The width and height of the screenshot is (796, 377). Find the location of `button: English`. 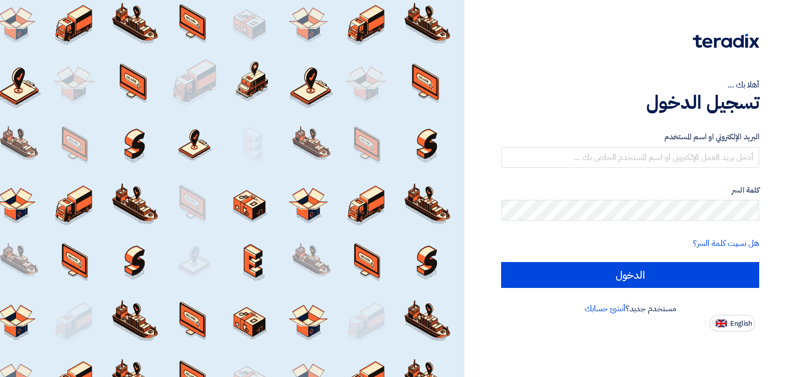

button: English is located at coordinates (732, 323).